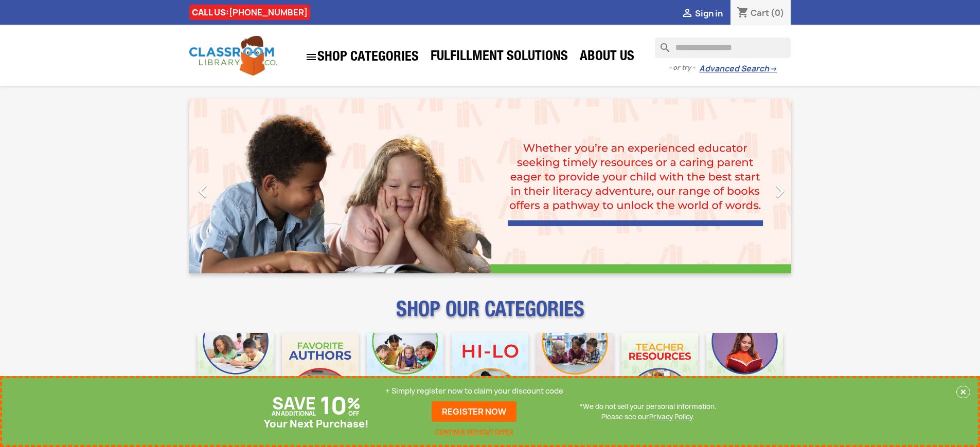 The height and width of the screenshot is (447, 980). I want to click on span: (0), so click(777, 13).